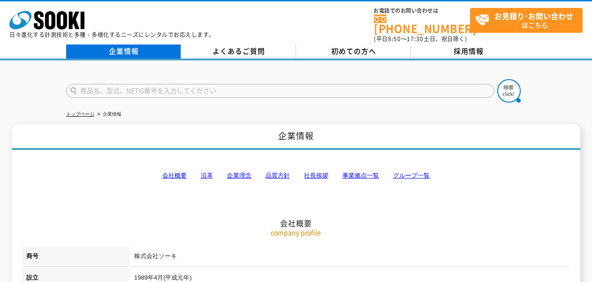  Describe the element at coordinates (354, 51) in the screenshot. I see `span: 初めての方へ` at that location.